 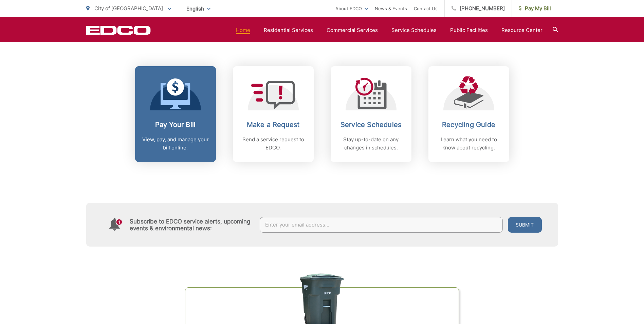 What do you see at coordinates (199, 8) in the screenshot?
I see `span: English` at bounding box center [199, 8].